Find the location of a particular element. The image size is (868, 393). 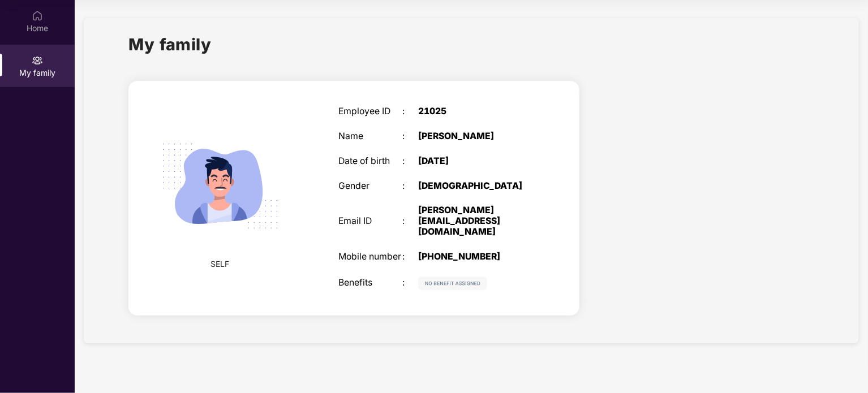

img: svg+xml;base64,PHN2ZyB3aWR0aD0iMjAiIGhlaWdodD0iMjAiIHZpZXdCb3g9IjAgMCAyMCAyMCIgZmlsbD0ibm9uZSIgeG... is located at coordinates (37, 60).